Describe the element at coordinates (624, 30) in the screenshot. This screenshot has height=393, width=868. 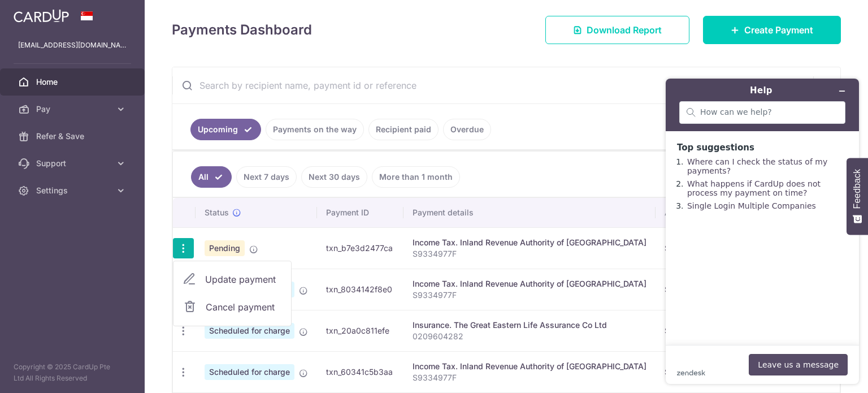
I see `span: Download Report` at that location.